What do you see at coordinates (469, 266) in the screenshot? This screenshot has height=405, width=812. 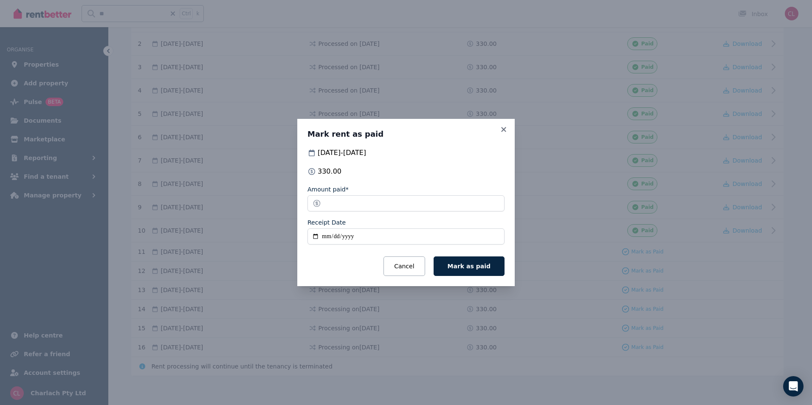 I see `button: Mark as paid` at bounding box center [469, 266].